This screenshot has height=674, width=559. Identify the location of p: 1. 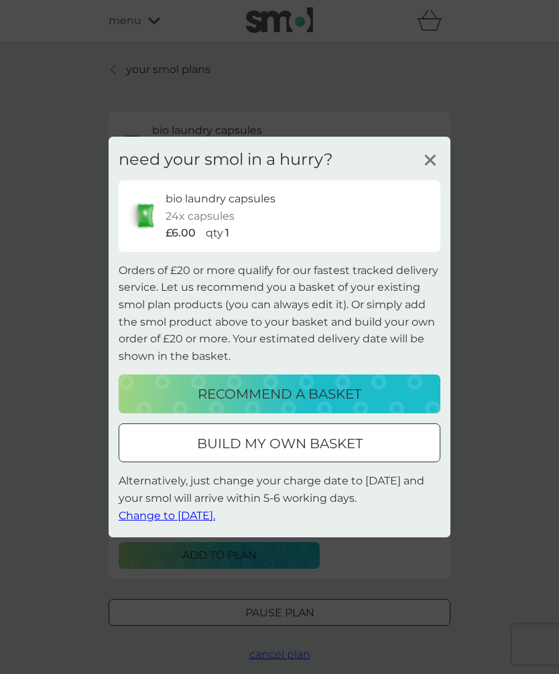
(227, 233).